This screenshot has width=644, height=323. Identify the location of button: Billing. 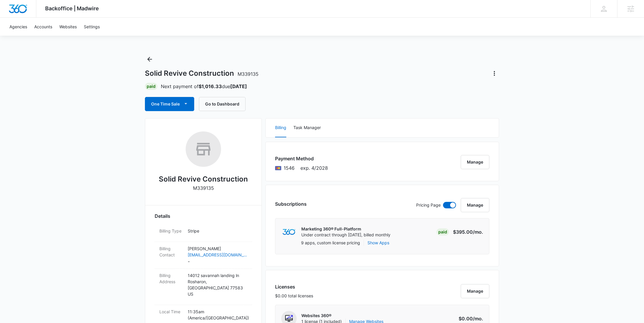
(281, 128).